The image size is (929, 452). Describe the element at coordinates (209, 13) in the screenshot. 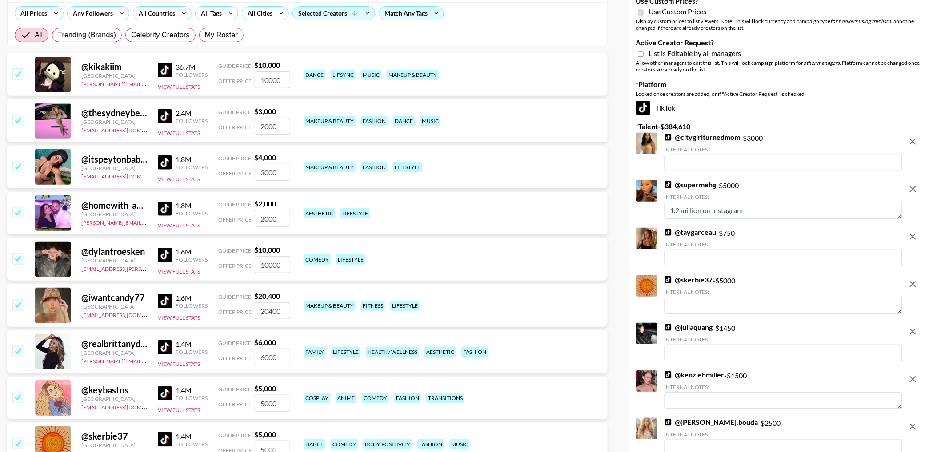

I see `div: All Tags` at that location.